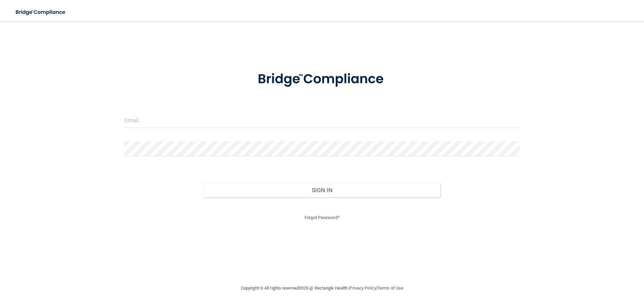 The width and height of the screenshot is (644, 306). Describe the element at coordinates (322, 217) in the screenshot. I see `a: Forgot Password?` at that location.